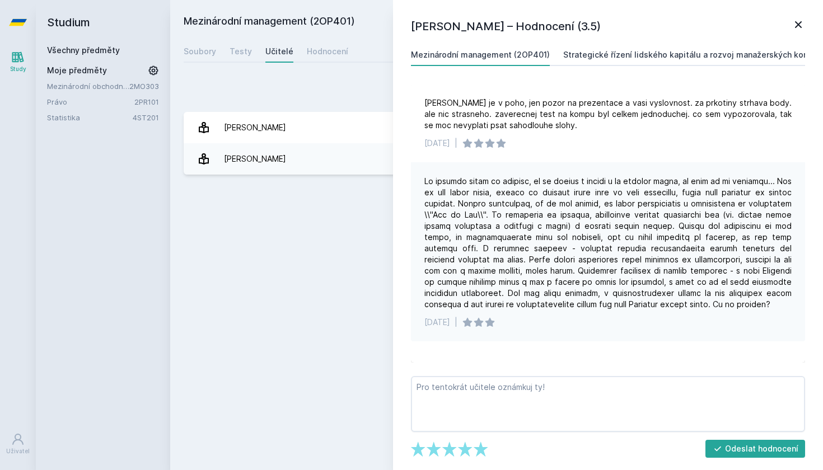 This screenshot has height=470, width=823. Describe the element at coordinates (145, 118) in the screenshot. I see `a: 4ST201` at that location.